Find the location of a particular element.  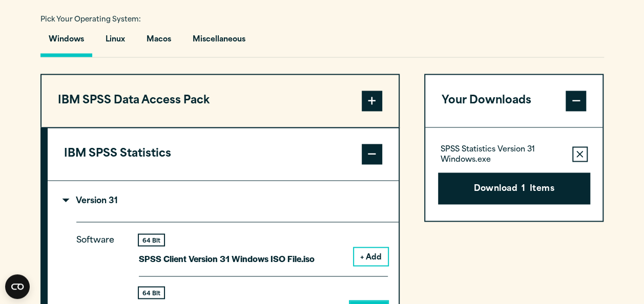

span: Pick Your Operating System: is located at coordinates (90, 20).